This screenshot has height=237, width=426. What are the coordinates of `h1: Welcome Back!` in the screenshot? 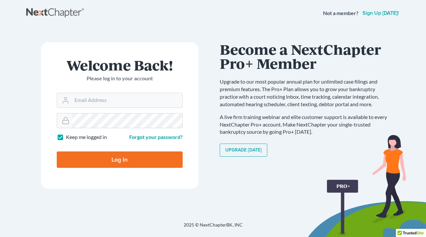 It's located at (120, 65).